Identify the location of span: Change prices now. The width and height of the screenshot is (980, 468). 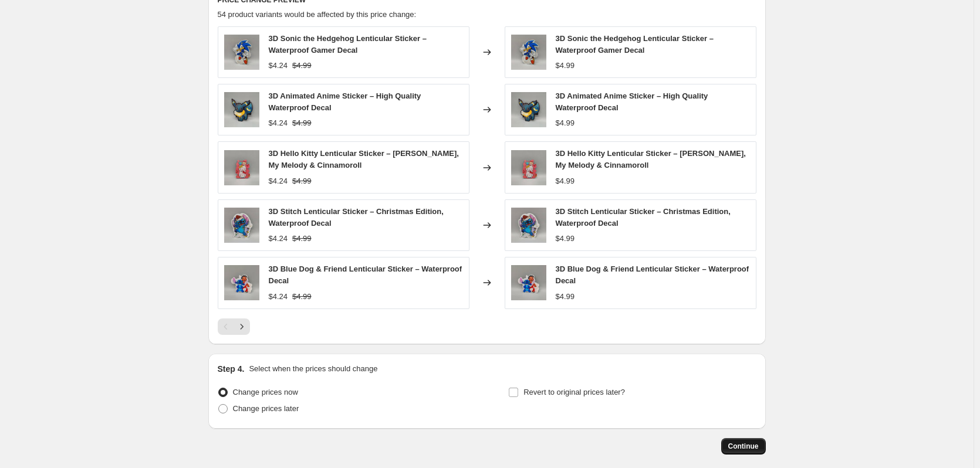
(265, 392).